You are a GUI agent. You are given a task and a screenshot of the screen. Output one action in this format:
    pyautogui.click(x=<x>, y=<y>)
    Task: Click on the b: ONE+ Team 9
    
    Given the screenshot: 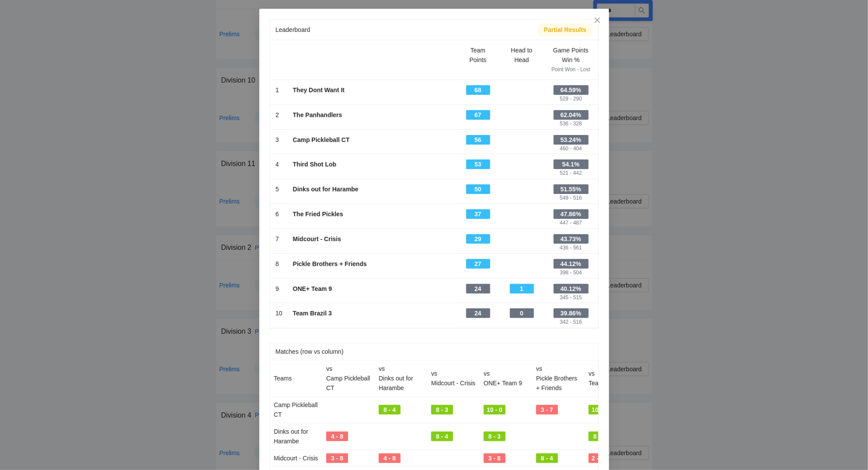 What is the action you would take?
    pyautogui.click(x=312, y=289)
    